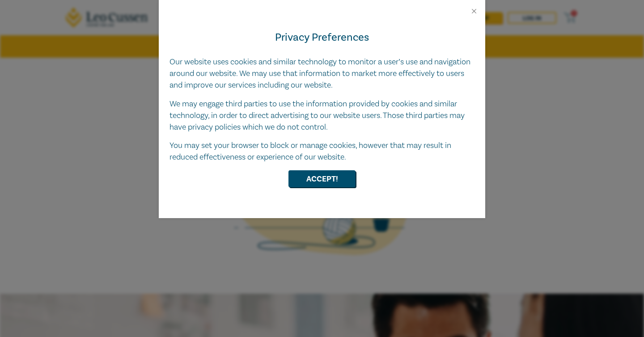  I want to click on h4: Privacy Preferences, so click(322, 37).